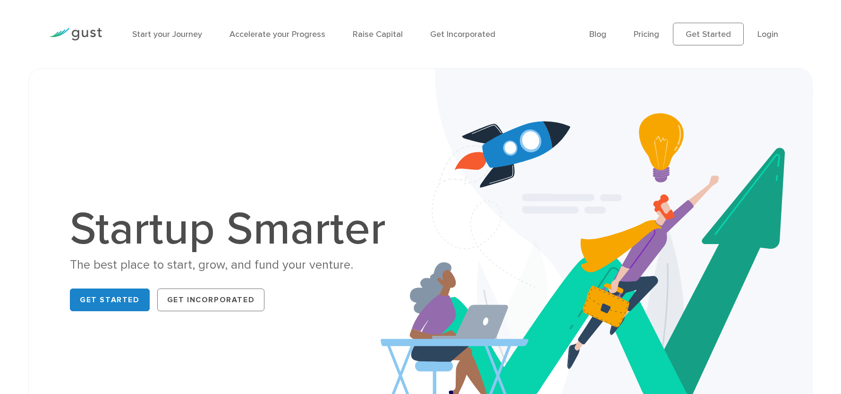 This screenshot has height=394, width=841. Describe the element at coordinates (598, 34) in the screenshot. I see `a: Blog` at that location.